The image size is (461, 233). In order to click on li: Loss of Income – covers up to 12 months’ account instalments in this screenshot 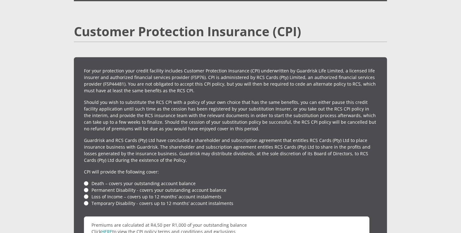, I will do `click(231, 196)`.